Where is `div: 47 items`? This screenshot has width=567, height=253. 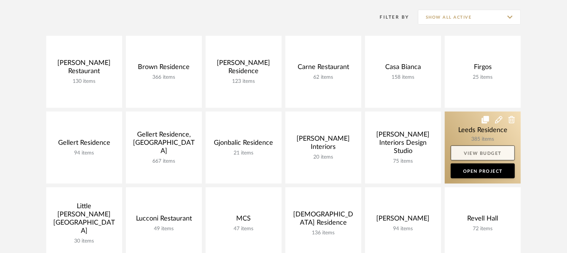
div: 47 items is located at coordinates (244, 228).